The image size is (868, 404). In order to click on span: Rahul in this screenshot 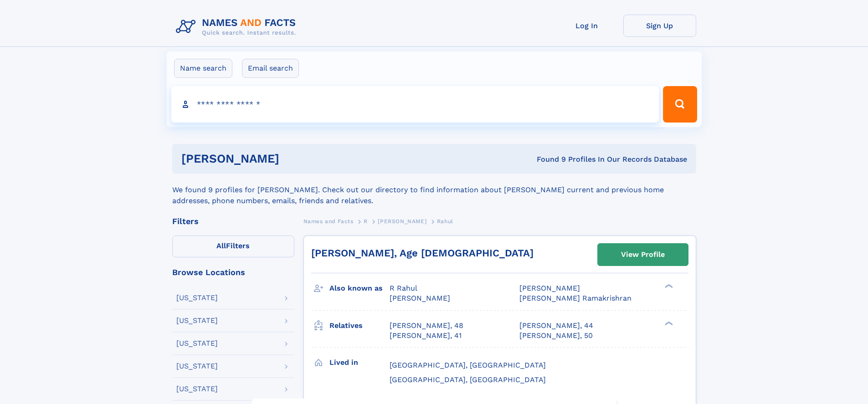, I will do `click(445, 222)`.